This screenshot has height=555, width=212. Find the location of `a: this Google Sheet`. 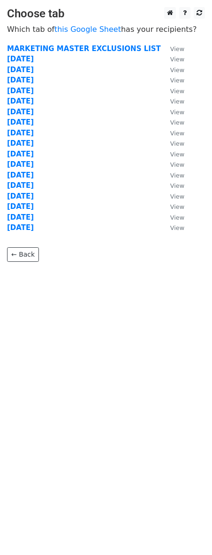

a: this Google Sheet is located at coordinates (88, 29).